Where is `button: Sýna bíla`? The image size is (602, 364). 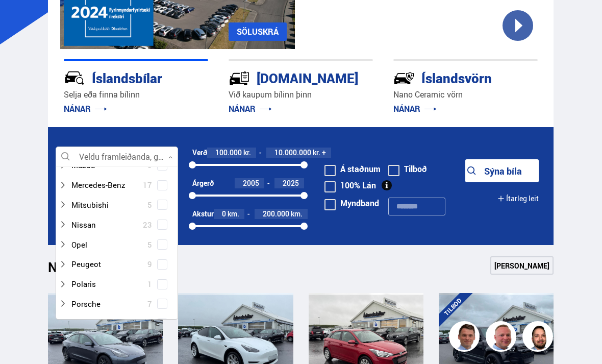 button: Sýna bíla is located at coordinates (502, 171).